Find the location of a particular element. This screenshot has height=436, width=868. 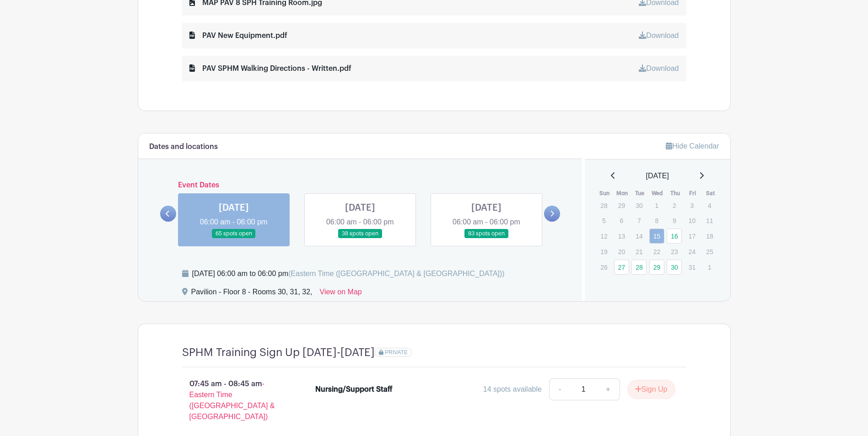

button: Sign Up is located at coordinates (652, 389).